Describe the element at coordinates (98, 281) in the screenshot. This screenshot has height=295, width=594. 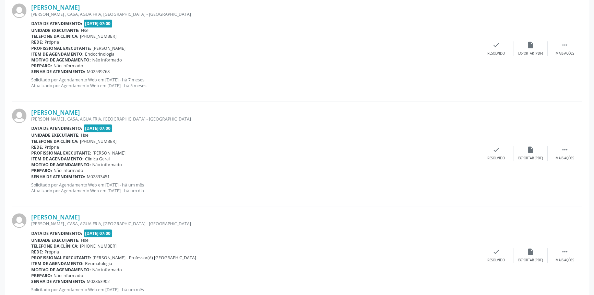
I see `span: M02863902` at that location.